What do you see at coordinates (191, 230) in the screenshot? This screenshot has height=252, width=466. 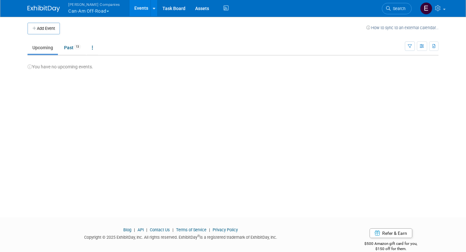 I see `a: Terms of Service` at bounding box center [191, 230].